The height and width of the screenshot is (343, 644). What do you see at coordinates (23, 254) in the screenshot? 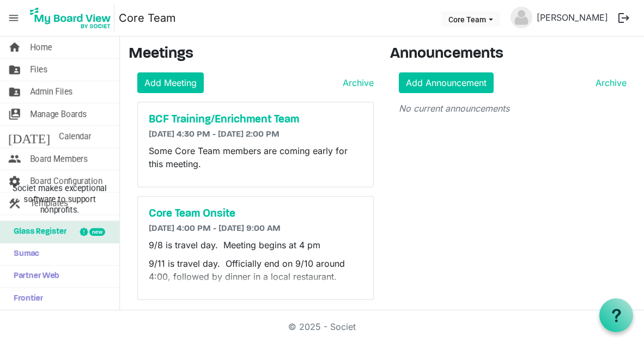
I see `span: Sumac` at bounding box center [23, 254].